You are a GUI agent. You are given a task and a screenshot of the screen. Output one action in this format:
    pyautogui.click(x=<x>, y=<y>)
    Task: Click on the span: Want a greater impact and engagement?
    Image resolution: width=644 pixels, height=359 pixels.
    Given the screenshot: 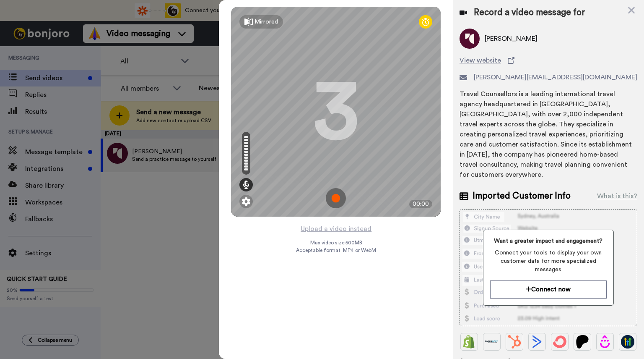 What is the action you would take?
    pyautogui.click(x=549, y=241)
    